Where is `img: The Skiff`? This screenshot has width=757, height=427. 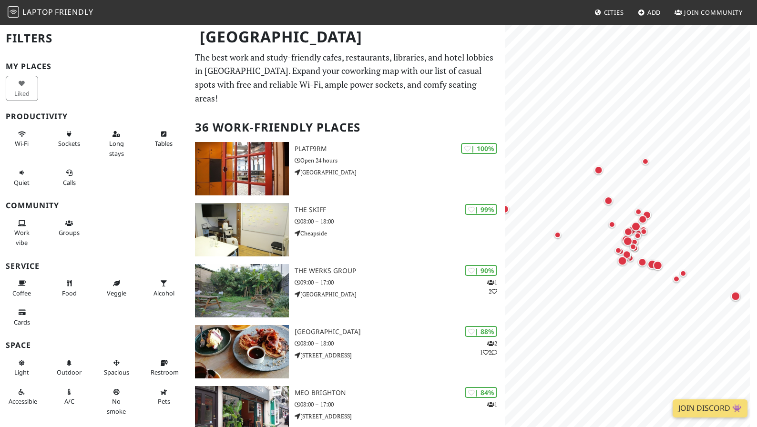
img: The Skiff is located at coordinates (242, 230).